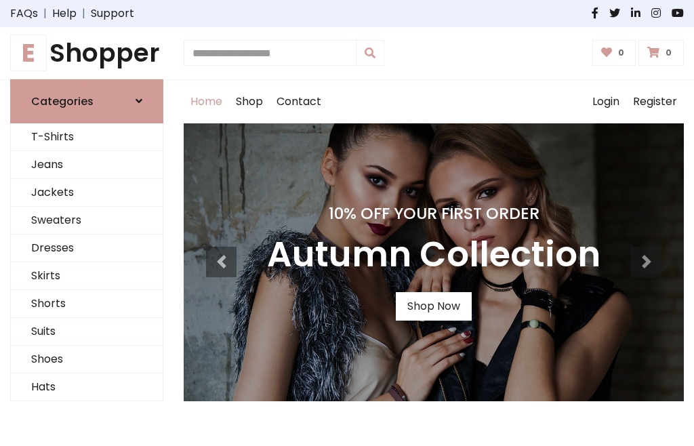  Describe the element at coordinates (24, 14) in the screenshot. I see `a: FAQs` at that location.